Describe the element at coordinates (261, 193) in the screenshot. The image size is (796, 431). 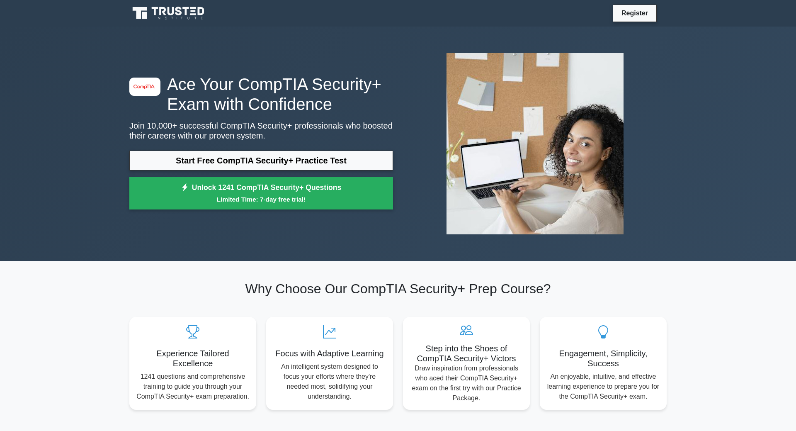
I see `a: Unlock 1241 CompTIA Security+ QuestionsLimited Time: 7-day free trial!` at that location.